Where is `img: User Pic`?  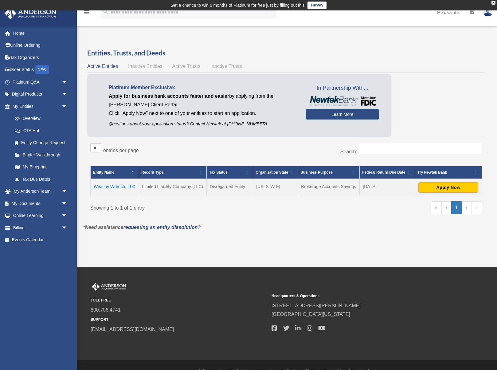 img: User Pic is located at coordinates (487, 12).